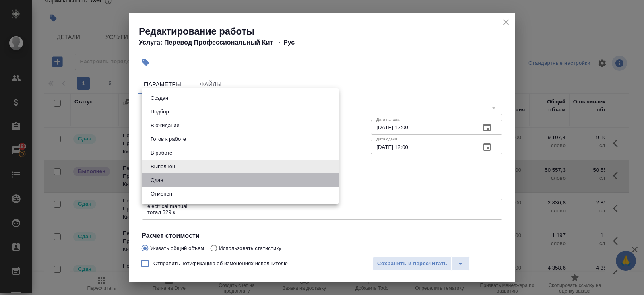  I want to click on button: В работе, so click(162, 153).